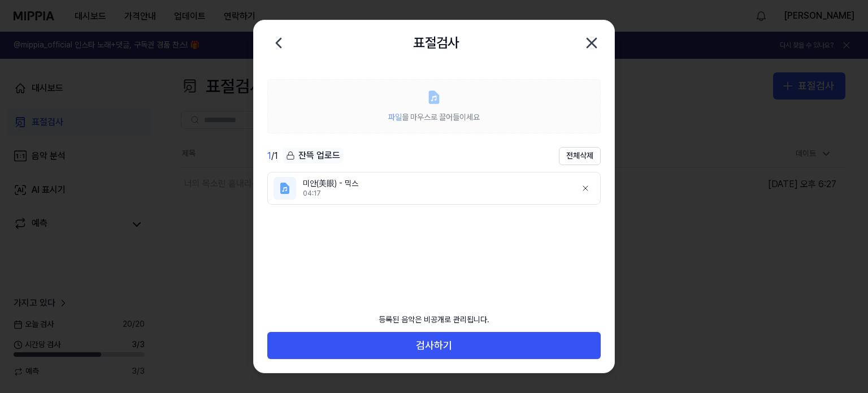 This screenshot has height=393, width=868. I want to click on font: 등록된 음악은 비공개로 관리됩니다., so click(434, 320).